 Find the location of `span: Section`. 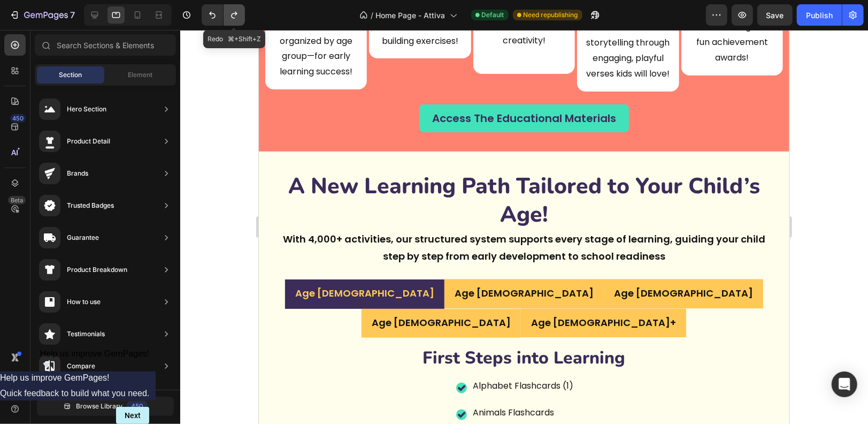

span: Section is located at coordinates (71, 75).